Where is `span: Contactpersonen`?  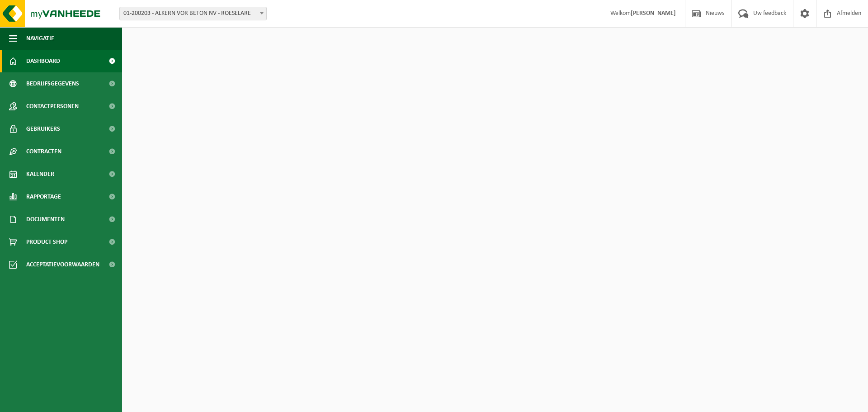 span: Contactpersonen is located at coordinates (53, 106).